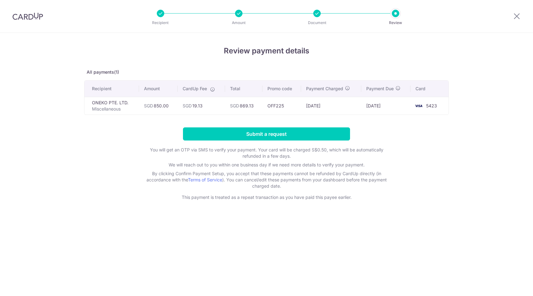 This screenshot has height=296, width=533. I want to click on p: Amount, so click(239, 23).